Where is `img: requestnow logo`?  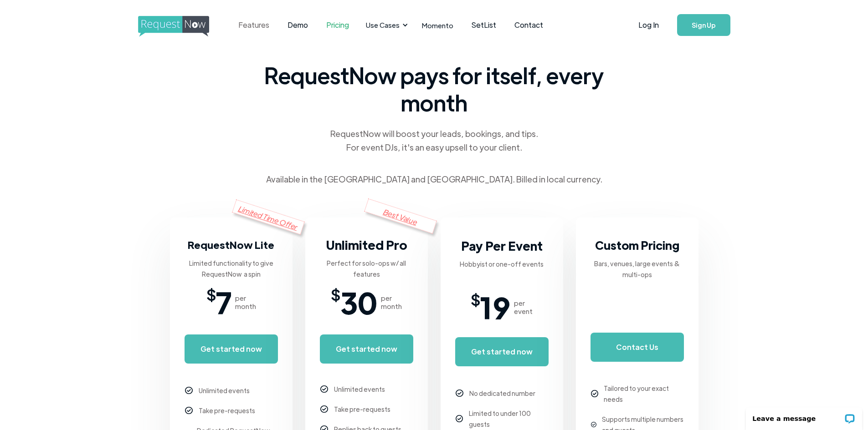
img: requestnow logo is located at coordinates (182, 27).